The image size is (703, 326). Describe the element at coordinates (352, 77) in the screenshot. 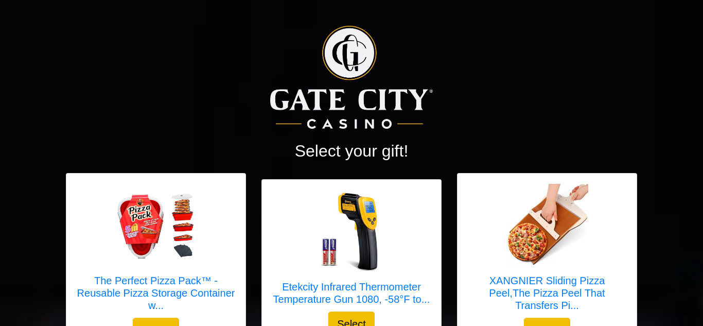

I see `img: Logo` at that location.